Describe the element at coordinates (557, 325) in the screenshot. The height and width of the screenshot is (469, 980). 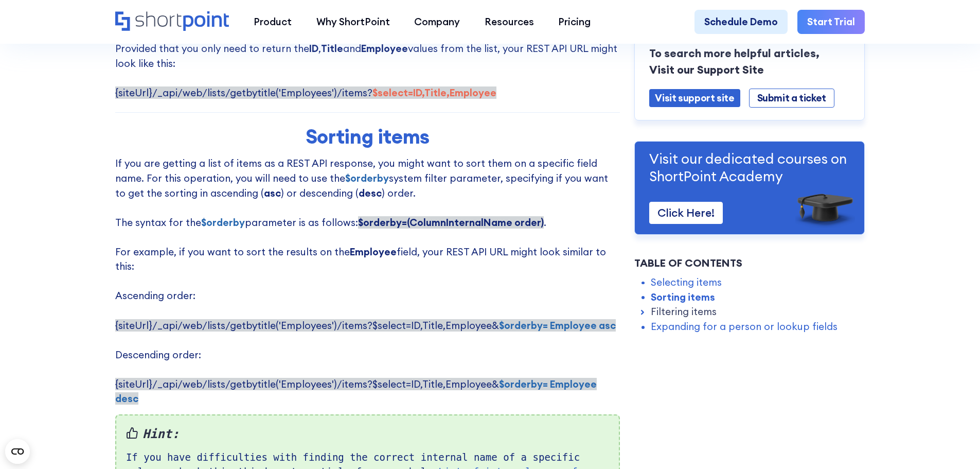
I see `strong: $orderby= Employee asc` at that location.